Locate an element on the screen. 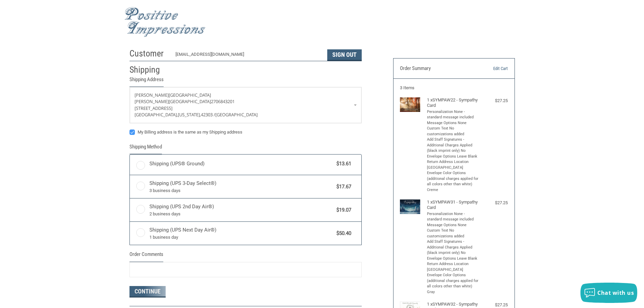 The height and width of the screenshot is (308, 644). span: 42303 / is located at coordinates (208, 114).